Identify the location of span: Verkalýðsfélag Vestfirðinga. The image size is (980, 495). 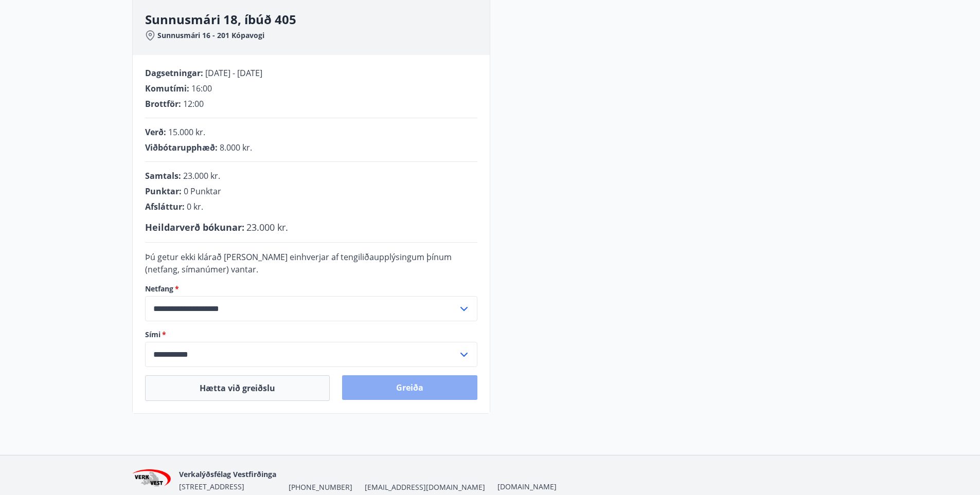
(227, 474).